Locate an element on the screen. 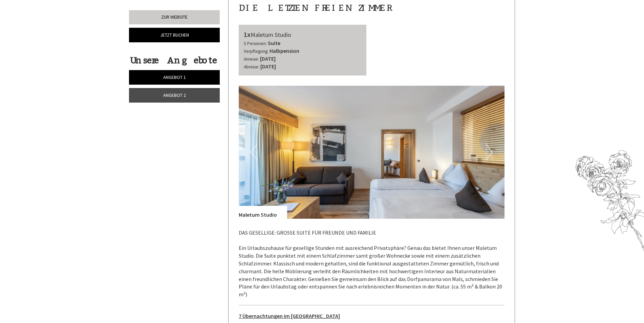 The width and height of the screenshot is (644, 323). a: Jetzt buchen is located at coordinates (175, 35).